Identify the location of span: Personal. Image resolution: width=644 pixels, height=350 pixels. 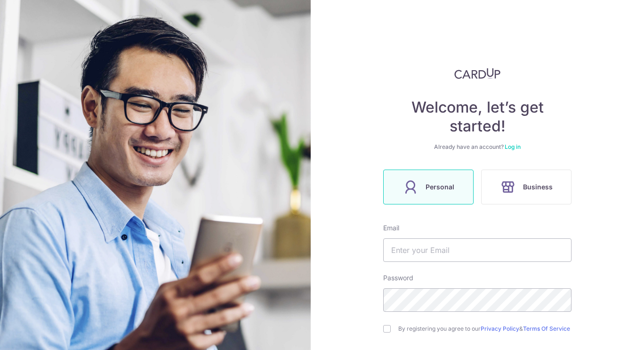
(440, 187).